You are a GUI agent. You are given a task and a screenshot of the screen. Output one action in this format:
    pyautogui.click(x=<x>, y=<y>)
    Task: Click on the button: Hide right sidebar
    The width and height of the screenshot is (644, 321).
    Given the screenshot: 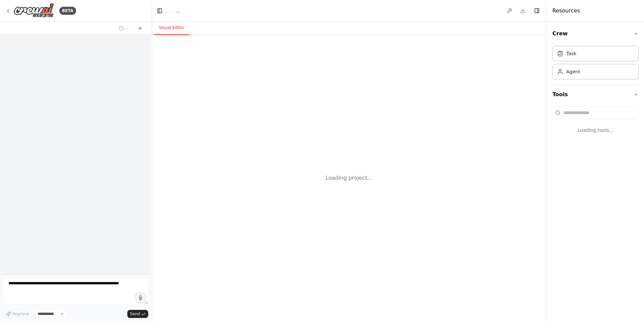 What is the action you would take?
    pyautogui.click(x=537, y=11)
    